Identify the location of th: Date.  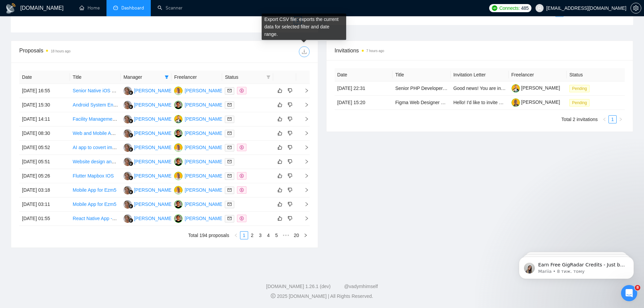
(364, 74).